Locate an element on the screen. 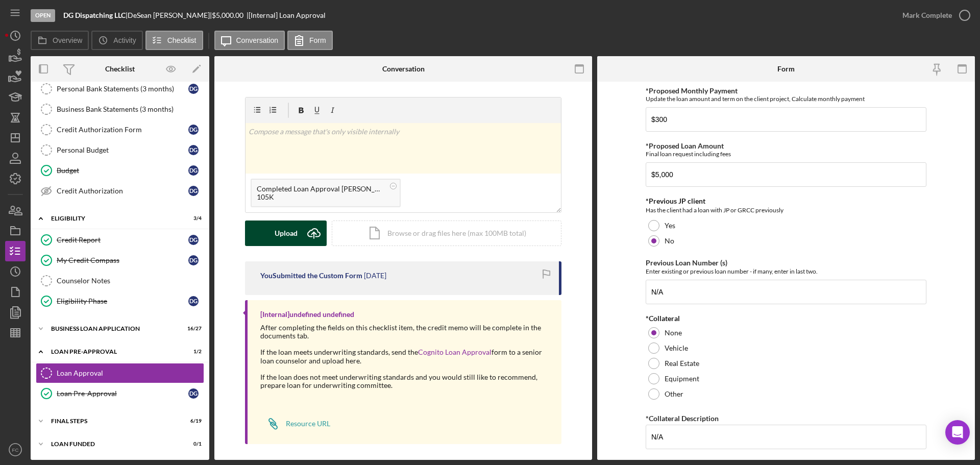 The width and height of the screenshot is (980, 465). div: Personal Budget is located at coordinates (123, 150).